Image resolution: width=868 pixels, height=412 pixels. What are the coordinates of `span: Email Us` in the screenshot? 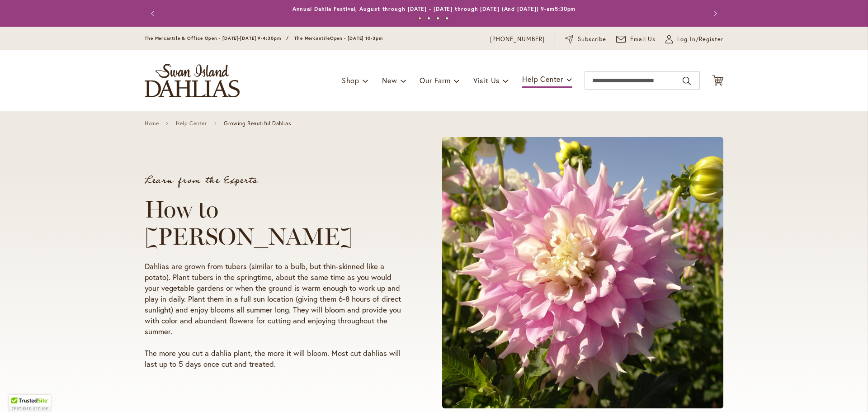 It's located at (643, 39).